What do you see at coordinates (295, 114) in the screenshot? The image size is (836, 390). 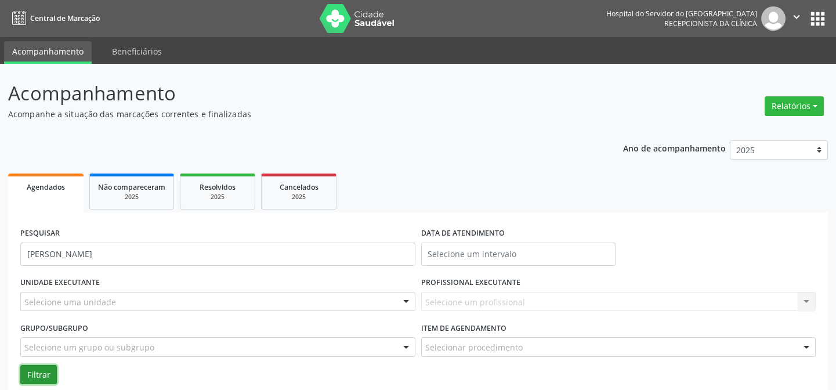 I see `p: Acompanhe a situação das marcações correntes e finalizadas` at bounding box center [295, 114].